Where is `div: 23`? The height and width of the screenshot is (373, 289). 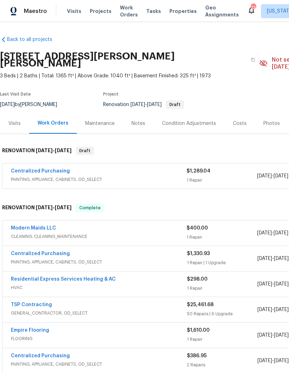
div: 23 is located at coordinates (253, 8).